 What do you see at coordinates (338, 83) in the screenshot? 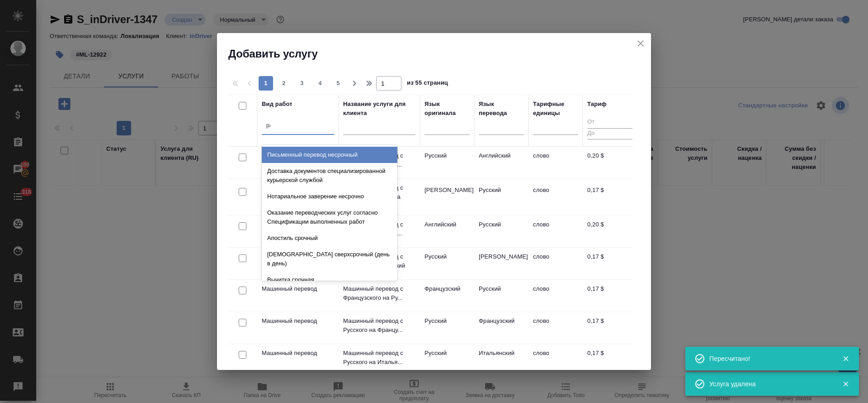
I see `button: 5` at bounding box center [338, 83].